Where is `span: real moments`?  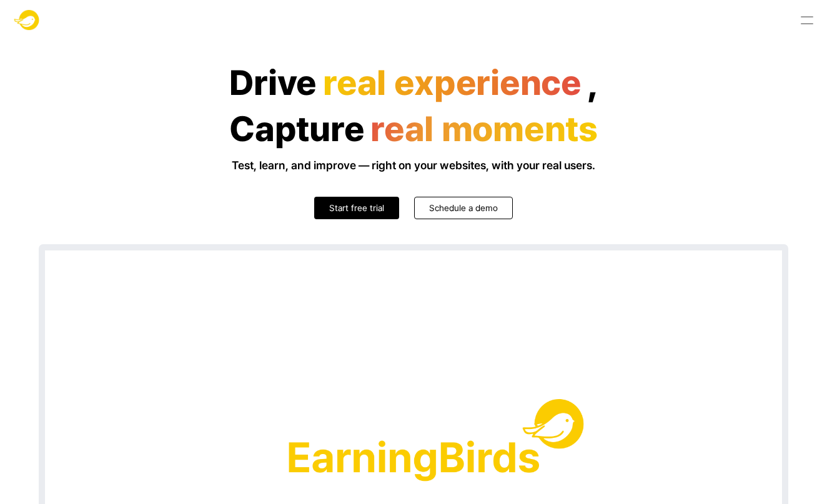 span: real moments is located at coordinates (484, 129).